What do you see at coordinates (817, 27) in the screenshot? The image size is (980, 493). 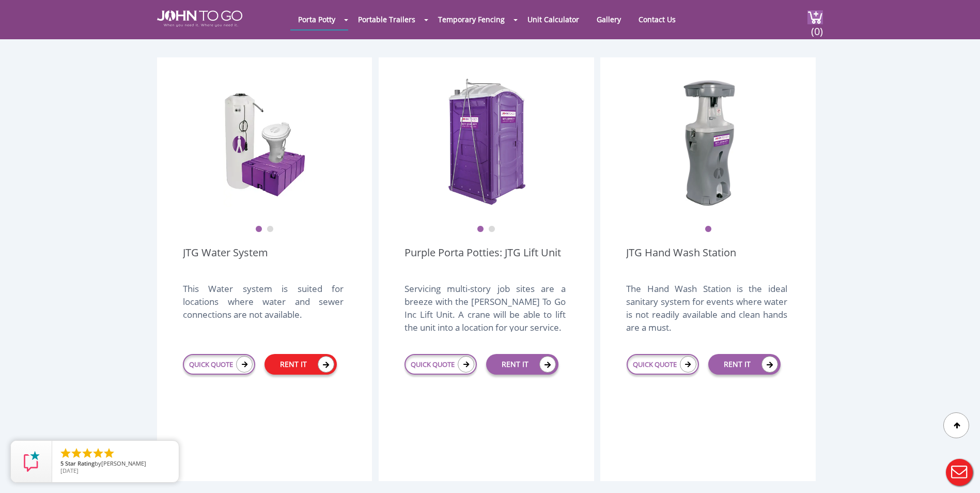 I see `span: (0)` at bounding box center [817, 27].